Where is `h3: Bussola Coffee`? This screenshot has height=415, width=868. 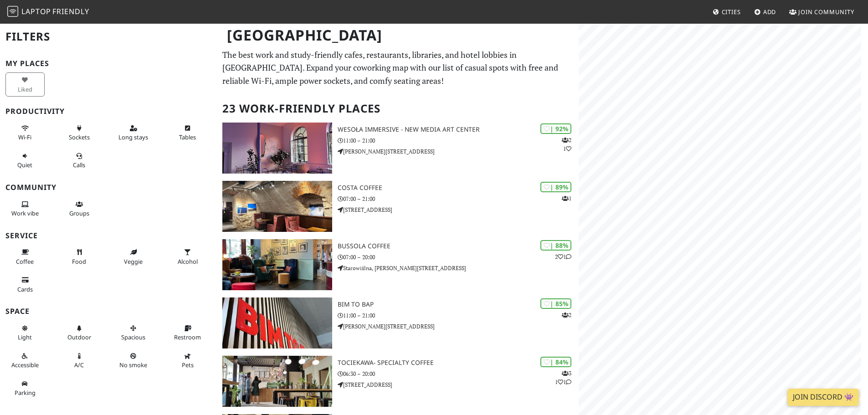 h3: Bussola Coffee is located at coordinates (458, 246).